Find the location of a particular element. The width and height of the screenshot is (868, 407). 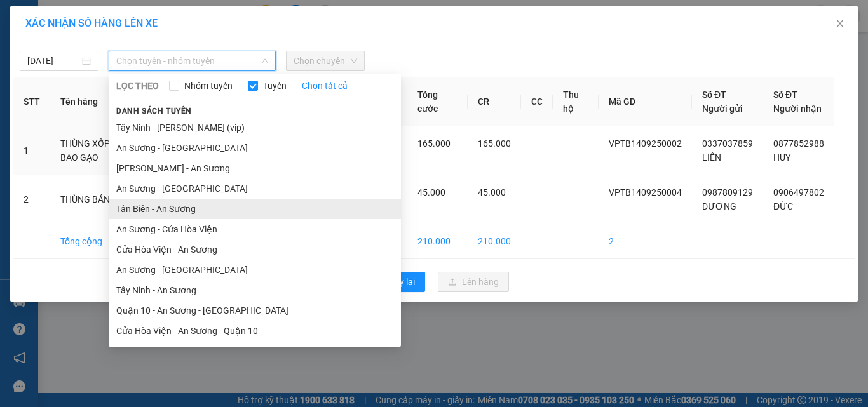

span: LỌC THEO is located at coordinates (137, 85).